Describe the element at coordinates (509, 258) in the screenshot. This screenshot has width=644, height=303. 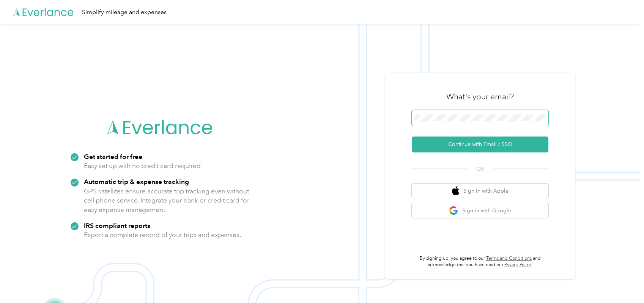
I see `a: Terms and Conditions` at that location.